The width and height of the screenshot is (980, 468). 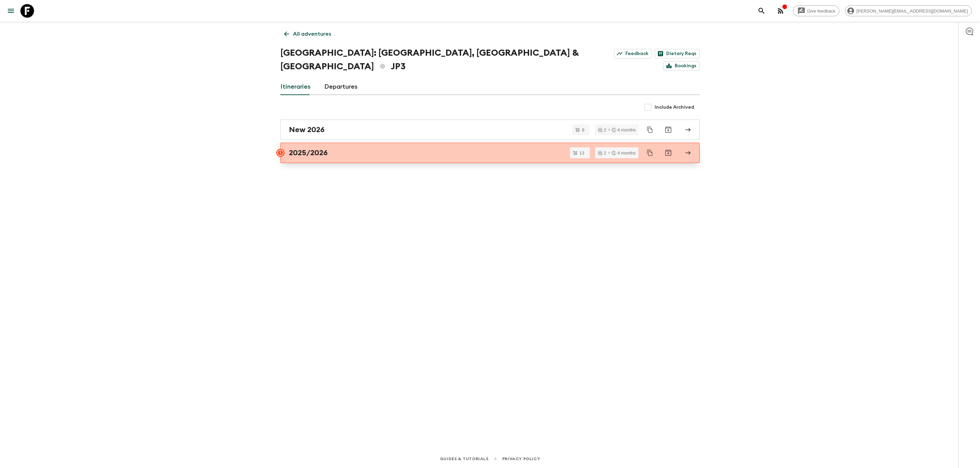 What do you see at coordinates (308, 153) in the screenshot?
I see `h2: 2025/2026` at bounding box center [308, 153].